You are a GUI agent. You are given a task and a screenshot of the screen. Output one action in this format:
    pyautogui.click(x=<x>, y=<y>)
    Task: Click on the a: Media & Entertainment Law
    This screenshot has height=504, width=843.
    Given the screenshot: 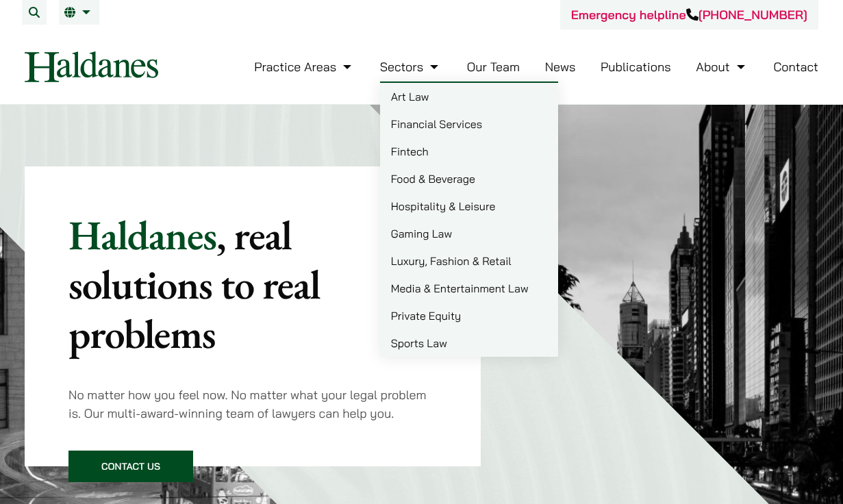 What is the action you would take?
    pyautogui.click(x=469, y=288)
    